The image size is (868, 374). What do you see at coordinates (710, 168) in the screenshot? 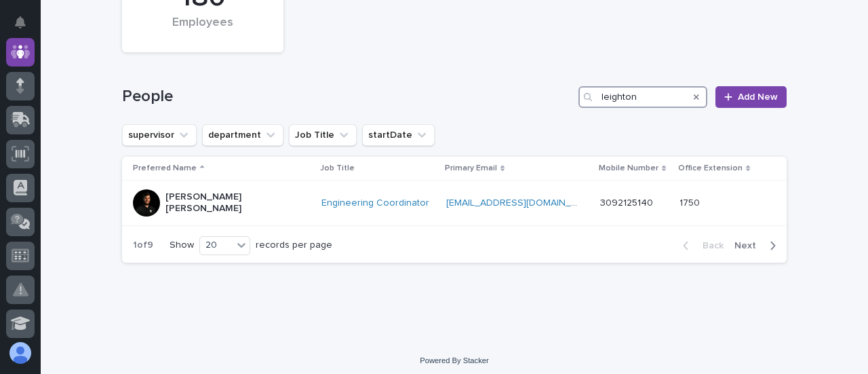
I see `p: Office Extension` at bounding box center [710, 168].